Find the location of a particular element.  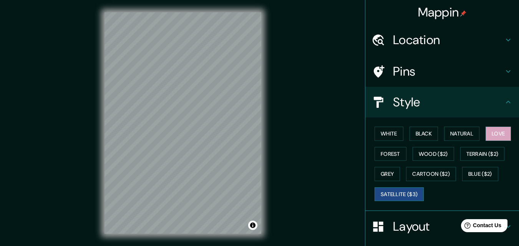

div: Style is located at coordinates (442, 102).